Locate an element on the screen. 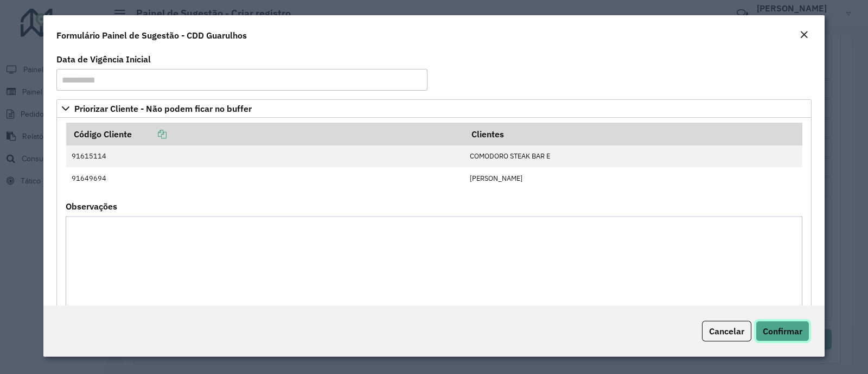  th: Clientes is located at coordinates (632, 134).